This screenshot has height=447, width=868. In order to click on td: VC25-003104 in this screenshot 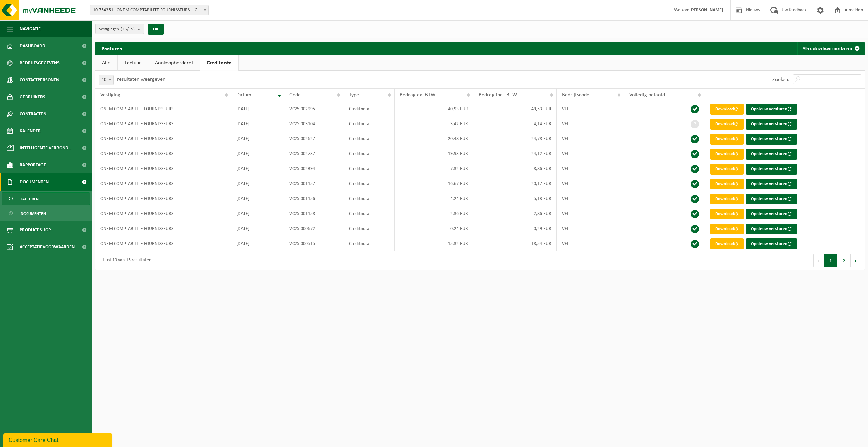, I will do `click(314, 124)`.